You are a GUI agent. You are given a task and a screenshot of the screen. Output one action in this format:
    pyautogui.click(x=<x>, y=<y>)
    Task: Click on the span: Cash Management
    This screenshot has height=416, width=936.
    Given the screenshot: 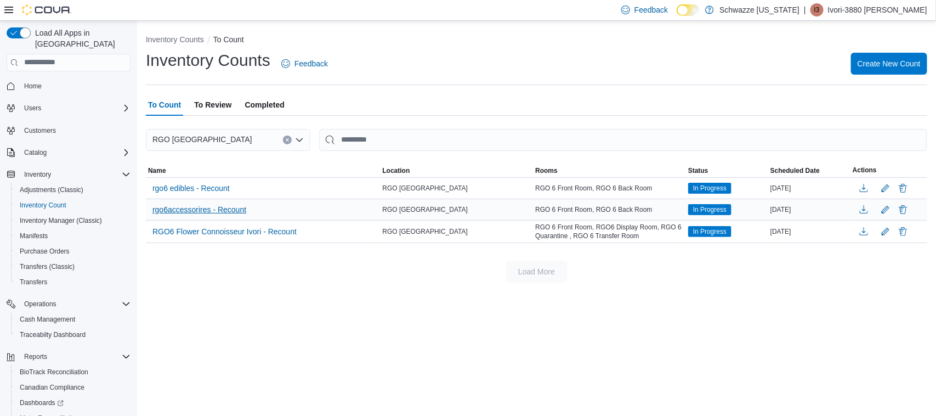 What is the action you would take?
    pyautogui.click(x=73, y=319)
    